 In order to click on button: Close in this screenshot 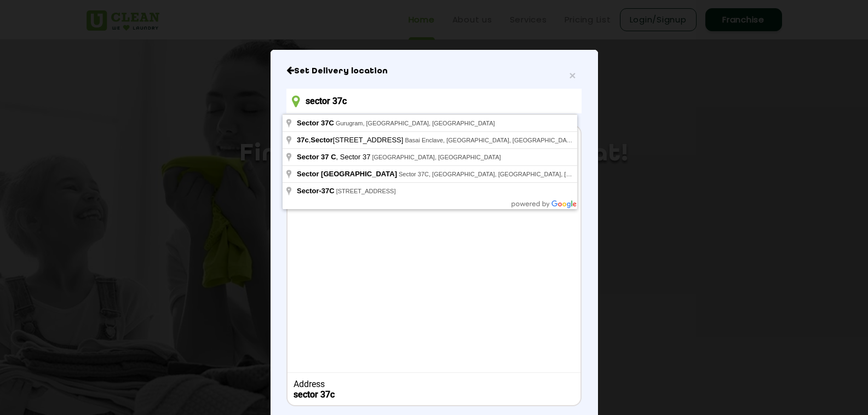, I will do `click(573, 75)`.